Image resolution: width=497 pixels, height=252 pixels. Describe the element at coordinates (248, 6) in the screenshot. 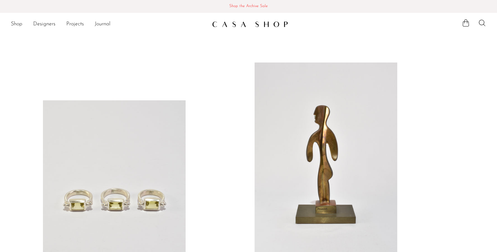

I see `span: Shop the Archive Sale` at that location.